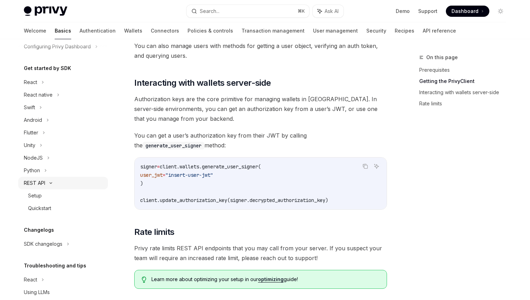  What do you see at coordinates (210, 11) in the screenshot?
I see `div: Search...` at bounding box center [210, 11].